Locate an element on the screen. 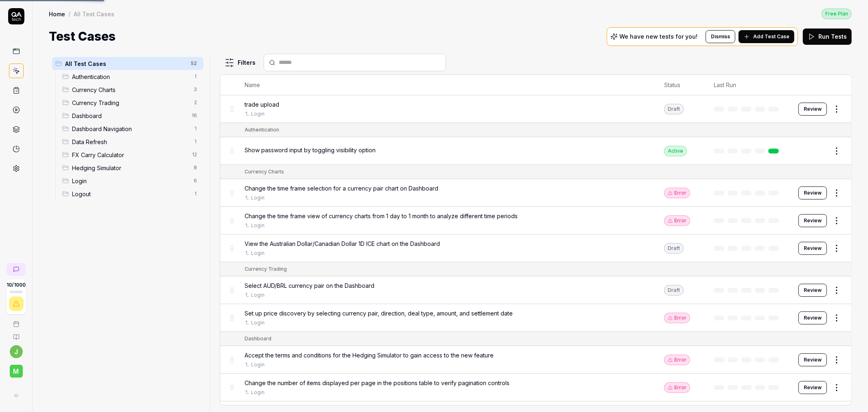 The image size is (868, 412). button: M is located at coordinates (16, 369).